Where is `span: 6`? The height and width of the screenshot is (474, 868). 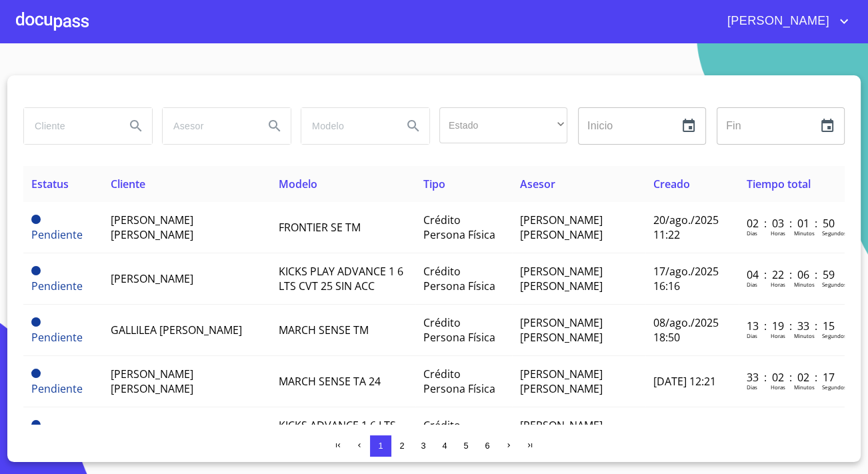 span: 6 is located at coordinates (487, 445).